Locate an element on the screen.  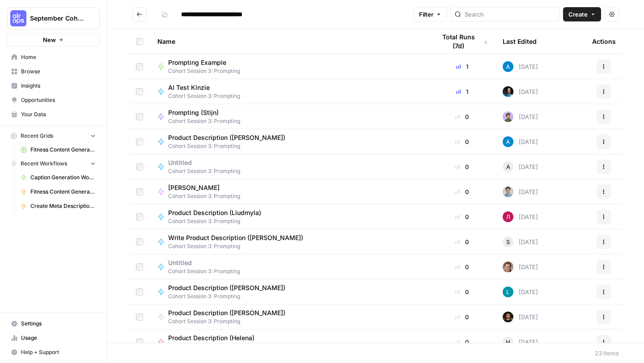
a: AI Test KinzieCohort Session 3: Prompting is located at coordinates (289, 92).